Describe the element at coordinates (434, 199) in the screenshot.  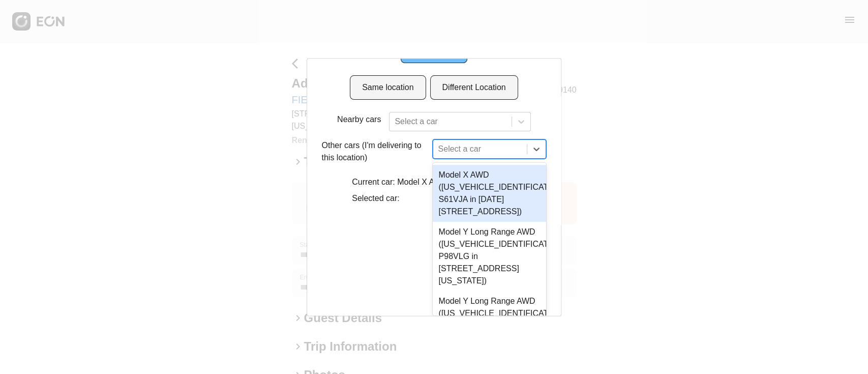
I see `p: Selected car:` at that location.